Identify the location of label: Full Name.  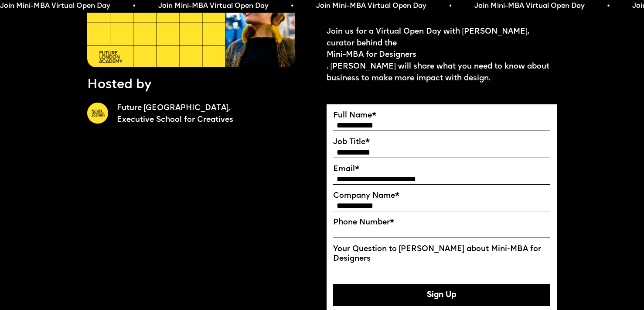
(442, 116).